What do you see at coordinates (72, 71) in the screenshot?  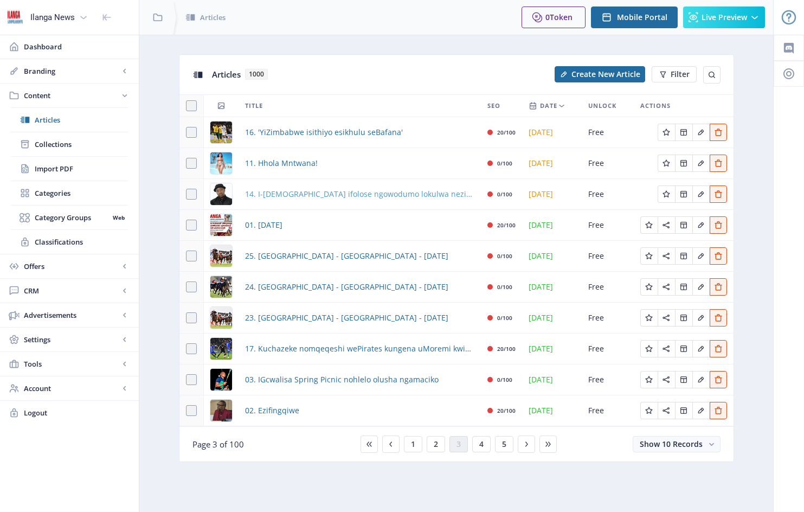 I see `span: Branding` at bounding box center [72, 71].